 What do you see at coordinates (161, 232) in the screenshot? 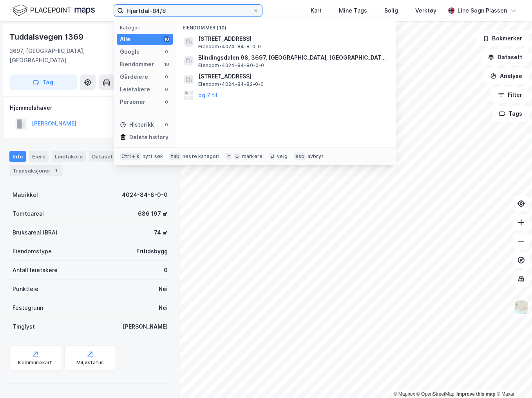
I see `div: 74 ㎡` at bounding box center [161, 232].